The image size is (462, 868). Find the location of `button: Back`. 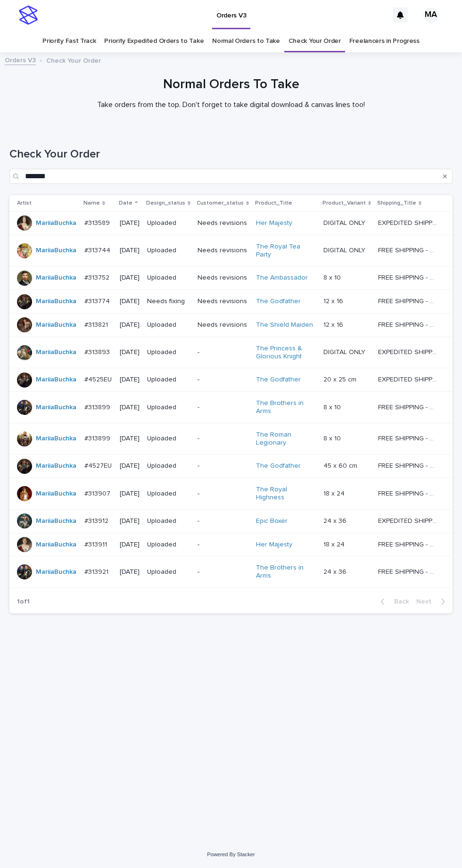

button: Back is located at coordinates (393, 602).